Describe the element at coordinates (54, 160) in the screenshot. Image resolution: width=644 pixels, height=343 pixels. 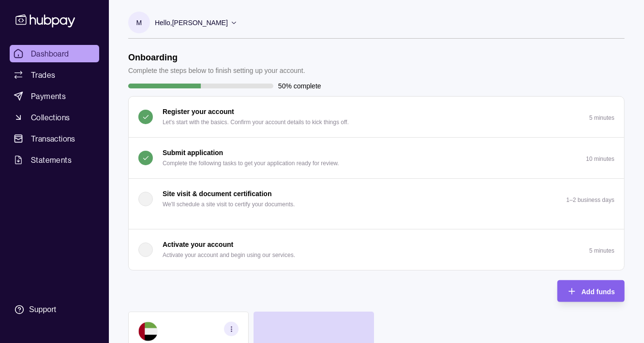
I see `a: Statements` at that location.